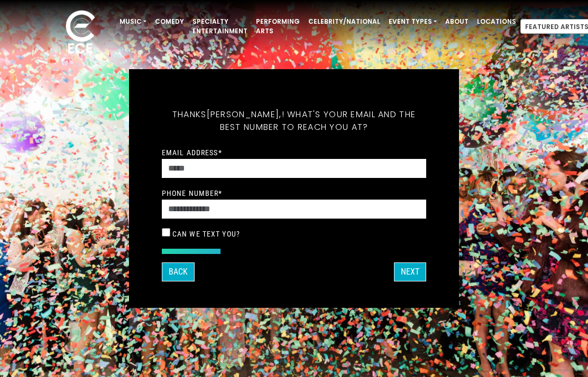 This screenshot has width=588, height=377. What do you see at coordinates (178, 272) in the screenshot?
I see `button: Back` at bounding box center [178, 272].